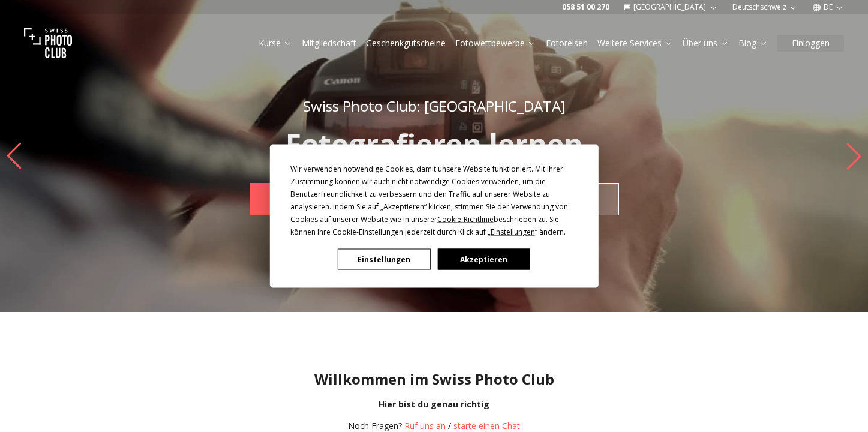 The height and width of the screenshot is (432, 868). Describe the element at coordinates (433, 216) in the screenshot. I see `div: Cookie Consent Prompt` at that location.